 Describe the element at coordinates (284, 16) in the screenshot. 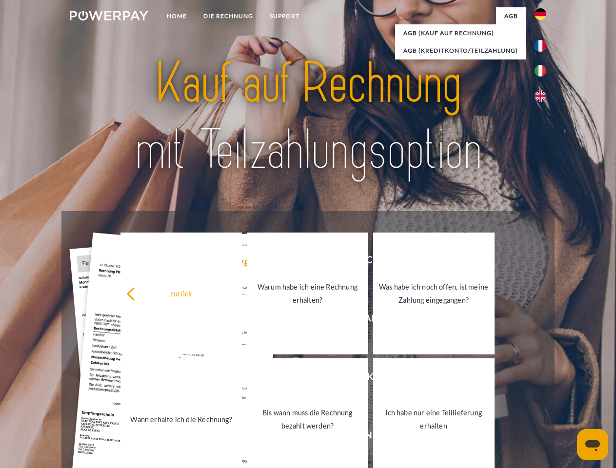

I see `a: SUPPORT` at that location.